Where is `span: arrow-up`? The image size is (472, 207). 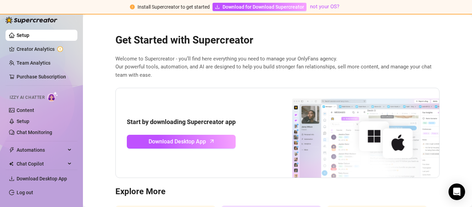
span: arrow-up is located at coordinates (212, 141).